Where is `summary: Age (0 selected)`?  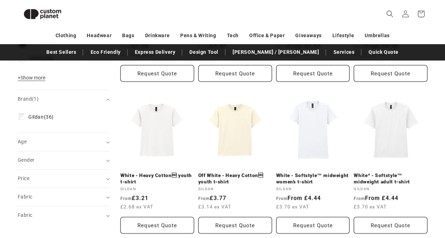 summary: Age (0 selected) is located at coordinates (64, 142).